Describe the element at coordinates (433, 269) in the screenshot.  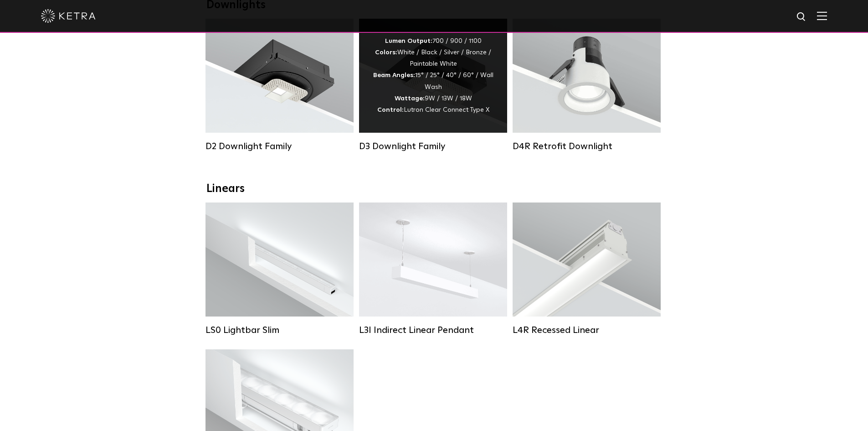
I see `a: L3I Indirect Linear Pendant Lumen Output:400 / 600 / 800 / 1000Housing Colors:White / BlackContro...` at that location.